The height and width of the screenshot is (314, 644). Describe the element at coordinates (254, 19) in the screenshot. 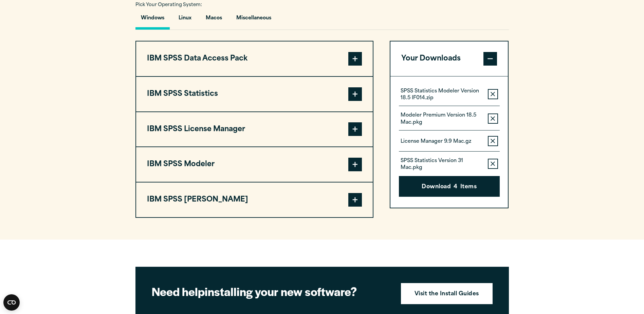

I see `button: Miscellaneous` at that location.